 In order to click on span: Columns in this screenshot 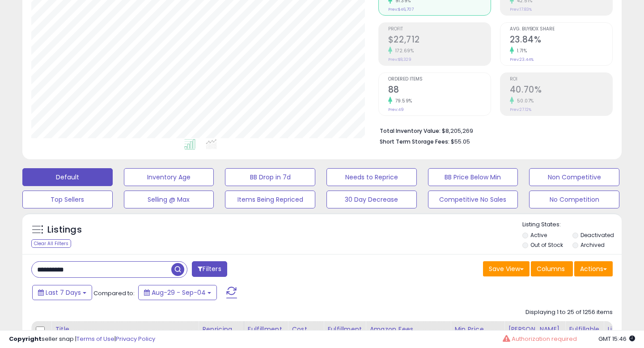, I will do `click(551, 269)`.